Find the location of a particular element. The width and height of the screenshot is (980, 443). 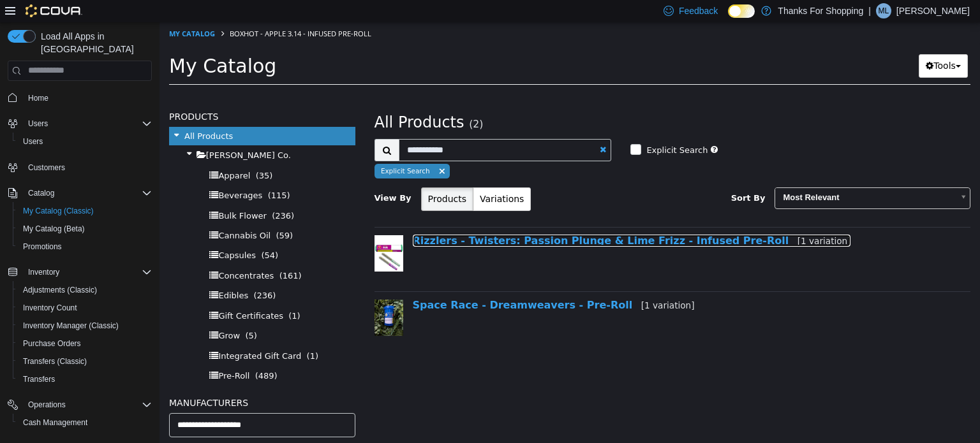

a: Promotions is located at coordinates (42, 247).